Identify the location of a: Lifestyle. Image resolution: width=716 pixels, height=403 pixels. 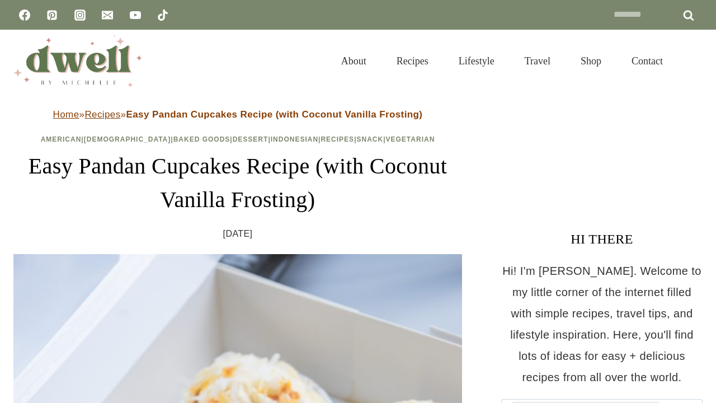
(477, 61).